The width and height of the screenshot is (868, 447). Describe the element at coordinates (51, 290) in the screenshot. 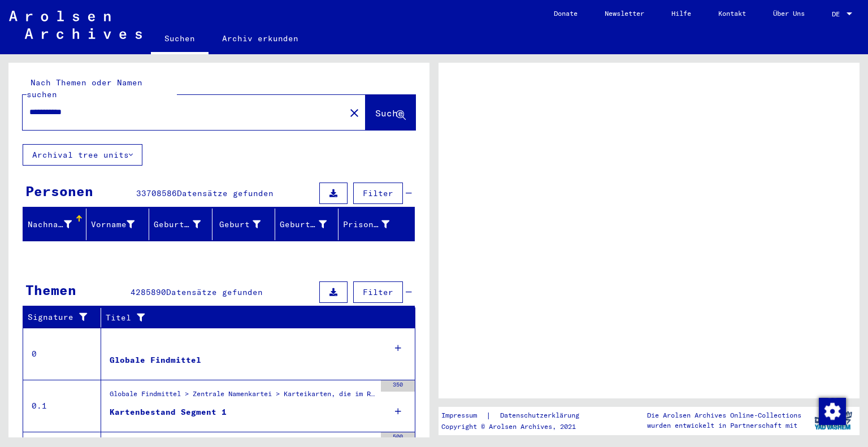

I see `div: Themen` at that location.